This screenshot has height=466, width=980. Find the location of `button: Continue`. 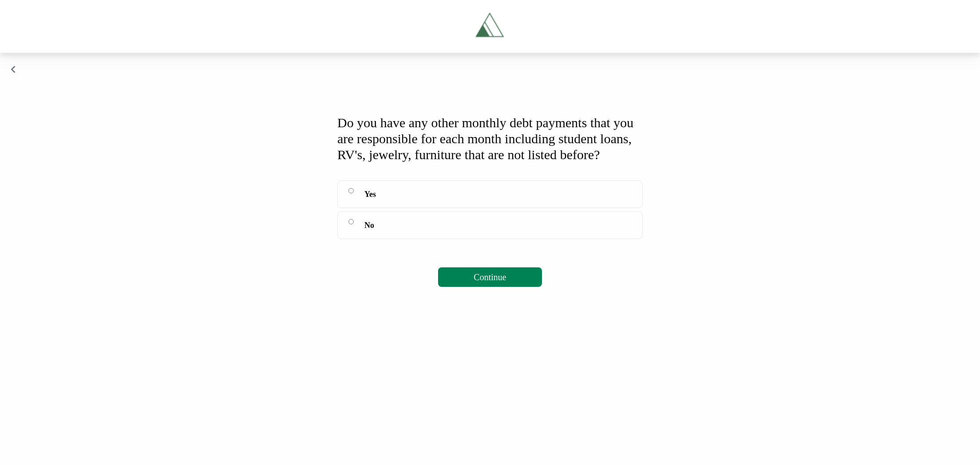

button: Continue is located at coordinates (490, 277).